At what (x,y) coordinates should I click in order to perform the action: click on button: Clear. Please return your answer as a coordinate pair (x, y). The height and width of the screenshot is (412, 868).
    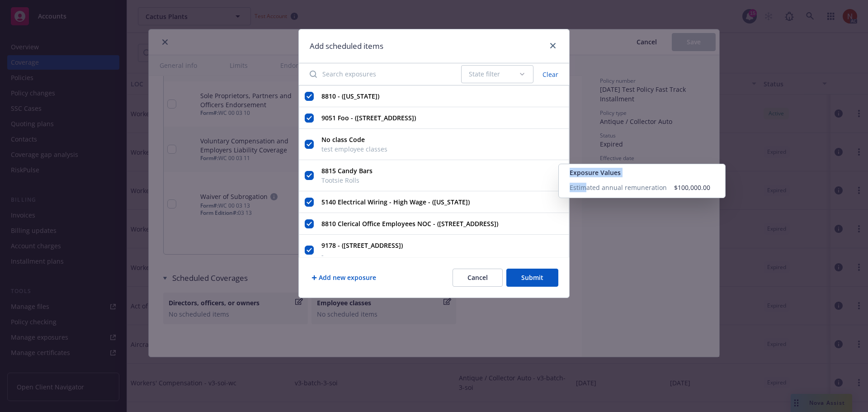
    Looking at the image, I should click on (550, 74).